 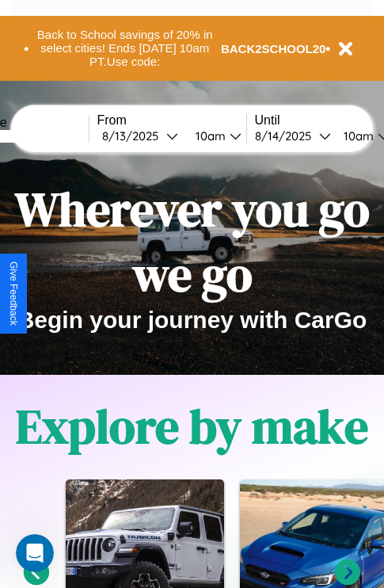 What do you see at coordinates (273, 48) in the screenshot?
I see `b: BACK2SCHOOL20` at bounding box center [273, 48].